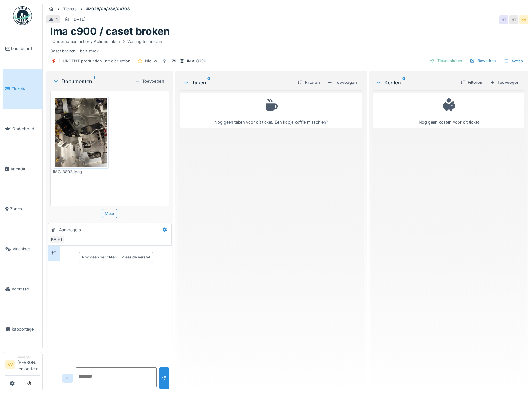  Describe the element at coordinates (70, 9) in the screenshot. I see `div: Tickets` at that location.